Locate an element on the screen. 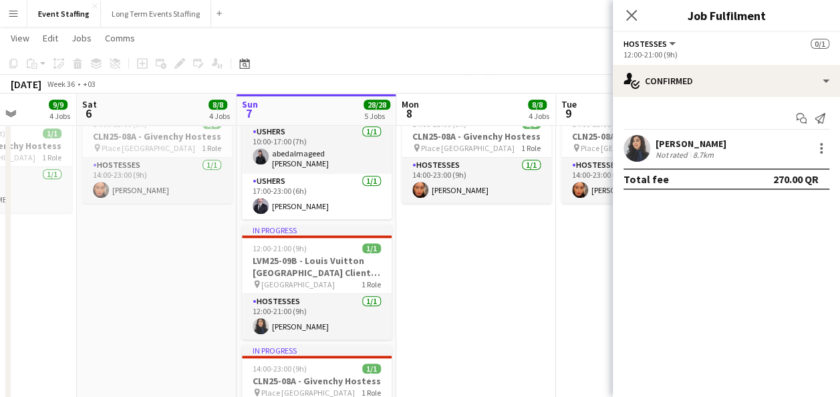  span: Hostesses is located at coordinates (645, 43).